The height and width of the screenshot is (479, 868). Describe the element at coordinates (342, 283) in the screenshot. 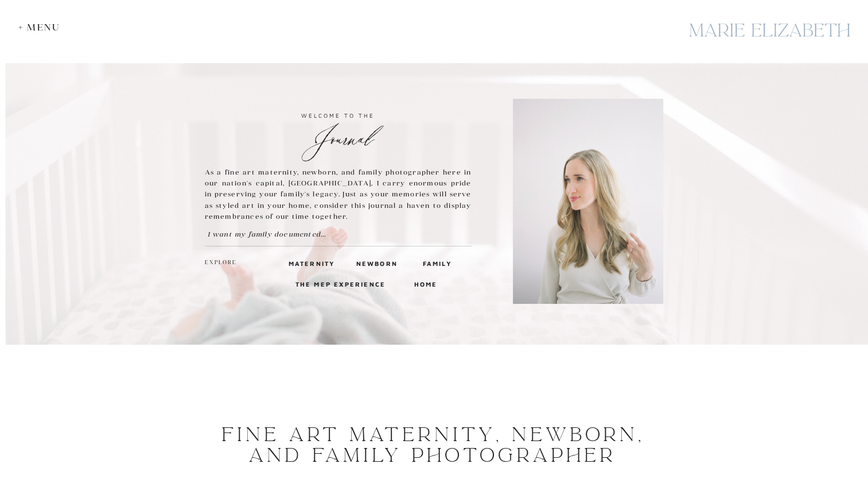

I see `a: The MEP Experience` at that location.